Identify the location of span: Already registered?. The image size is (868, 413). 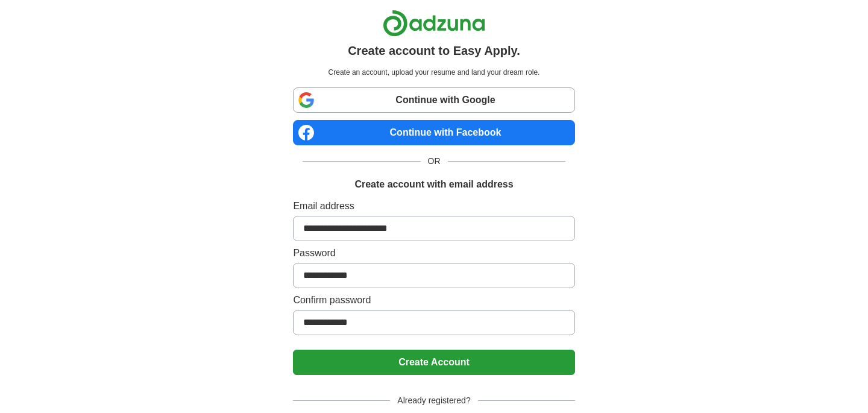
(433, 400).